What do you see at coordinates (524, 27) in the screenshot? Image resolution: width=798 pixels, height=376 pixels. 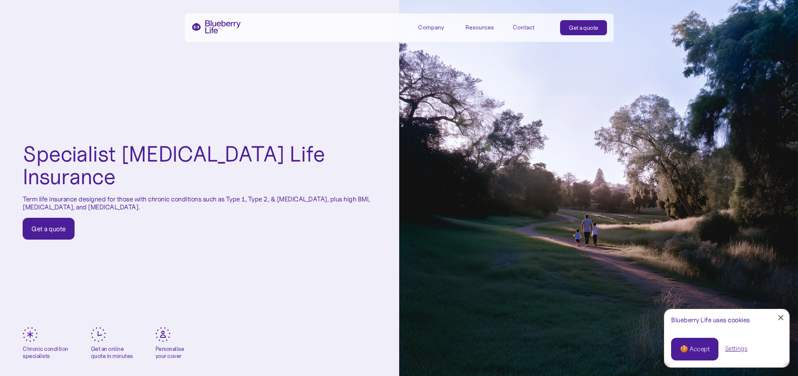 I see `div: Contact` at bounding box center [524, 27].